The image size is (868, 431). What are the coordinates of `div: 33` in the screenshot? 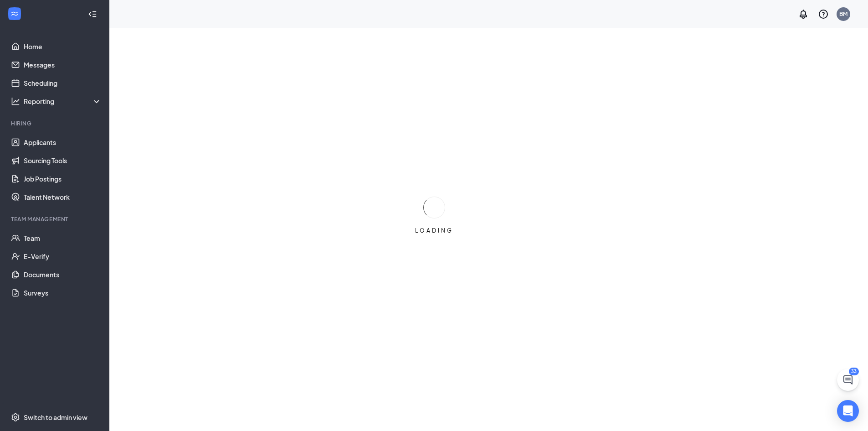 It's located at (854, 372).